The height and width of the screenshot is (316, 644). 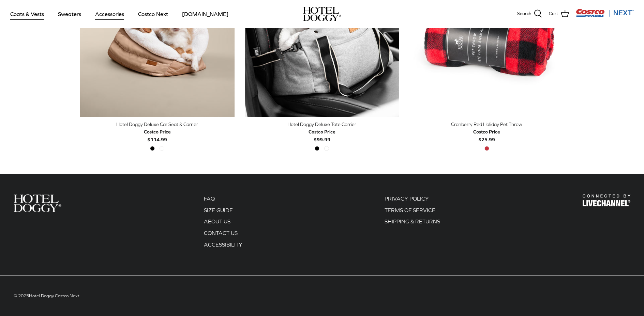 I want to click on a: Hotel Doggy Deluxe Car Seat & Carrier Costco Price$114.99, so click(x=157, y=132).